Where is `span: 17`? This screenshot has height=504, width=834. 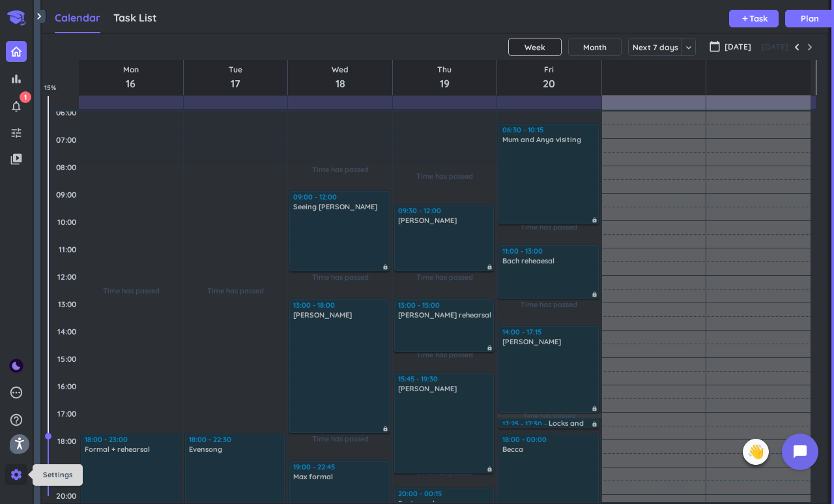 span: 17 is located at coordinates (236, 83).